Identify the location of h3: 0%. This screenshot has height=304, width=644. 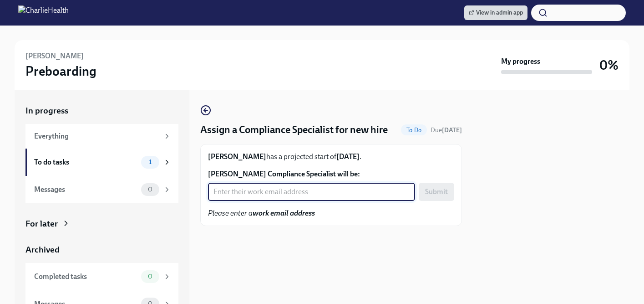
(609, 65).